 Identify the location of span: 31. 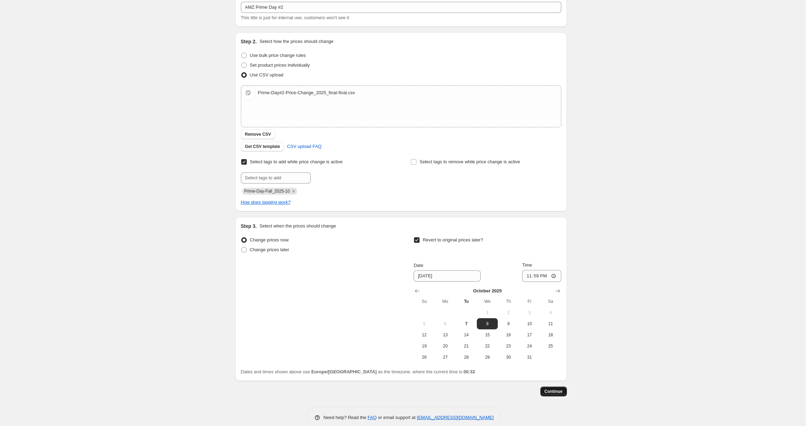
(529, 357).